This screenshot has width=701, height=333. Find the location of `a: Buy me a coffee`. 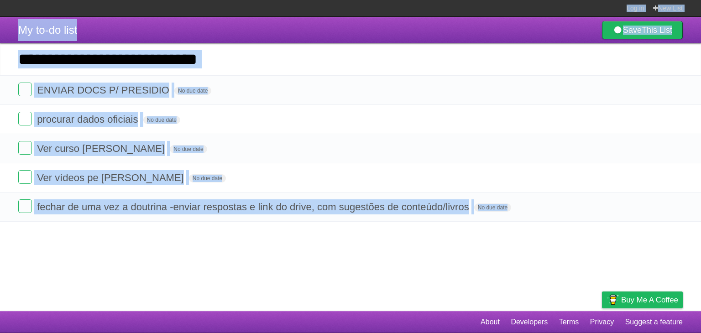

a: Buy me a coffee is located at coordinates (642, 300).